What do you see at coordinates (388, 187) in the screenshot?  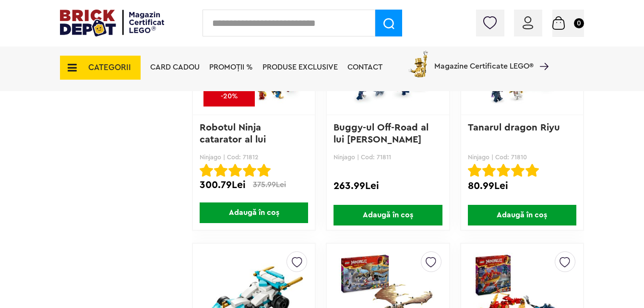 I see `div: 263.99Lei` at bounding box center [388, 187].